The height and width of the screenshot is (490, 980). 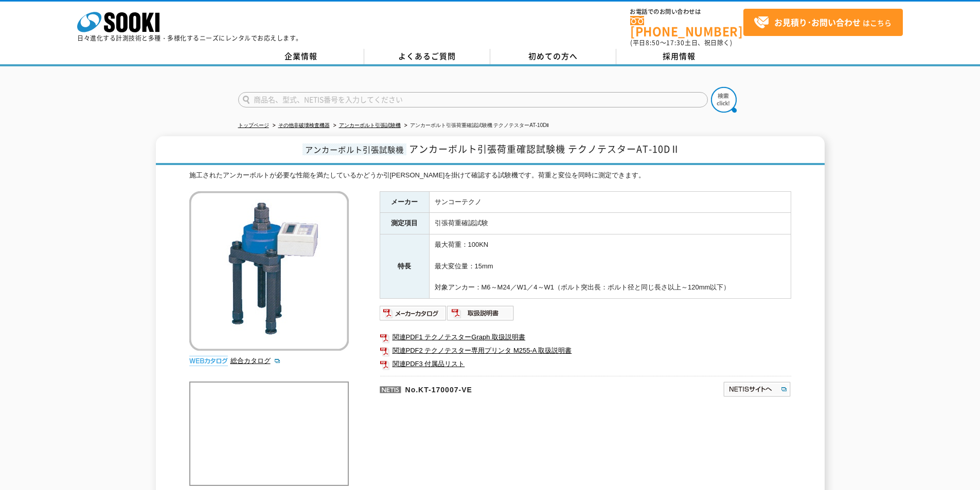 What do you see at coordinates (610, 223) in the screenshot?
I see `td: 引張荷重確認試験` at bounding box center [610, 223].